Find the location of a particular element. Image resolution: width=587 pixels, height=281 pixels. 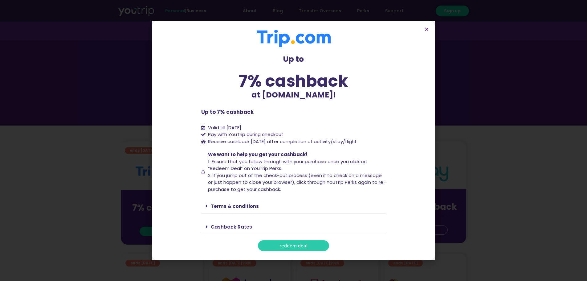

a: Close is located at coordinates (426, 29).